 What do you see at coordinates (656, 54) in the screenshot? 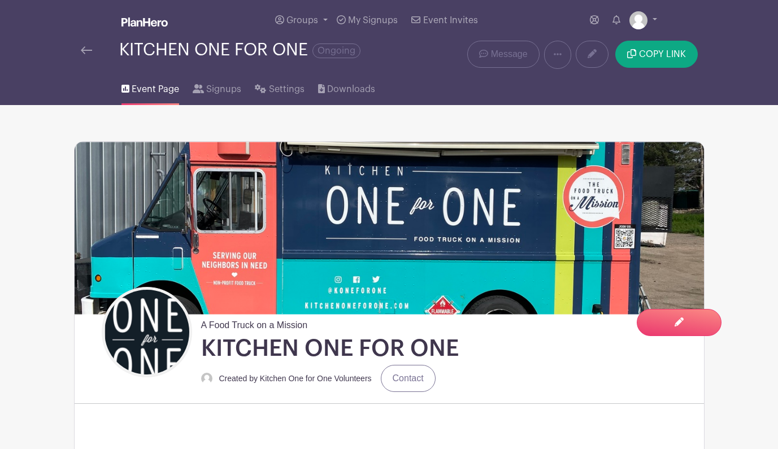
I see `button: COPY LINK` at bounding box center [656, 54].